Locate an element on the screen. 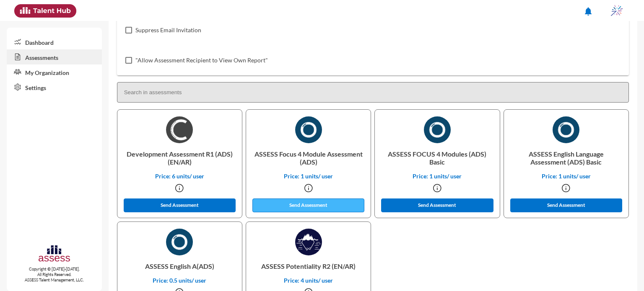 This screenshot has height=291, width=644. span: "Allow Assessment Recipient to View Own Report" is located at coordinates (202, 60).